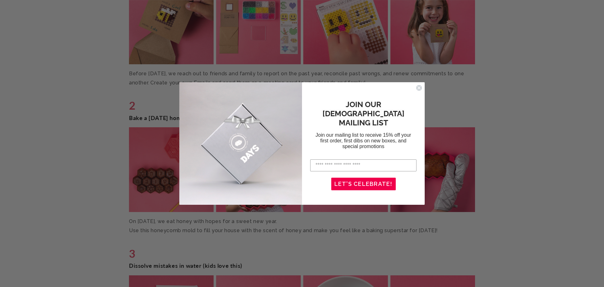  Describe the element at coordinates (363, 140) in the screenshot. I see `span: Join our mailing list to receive 15% off your first order, first dibs on new boxes, and special p...` at that location.